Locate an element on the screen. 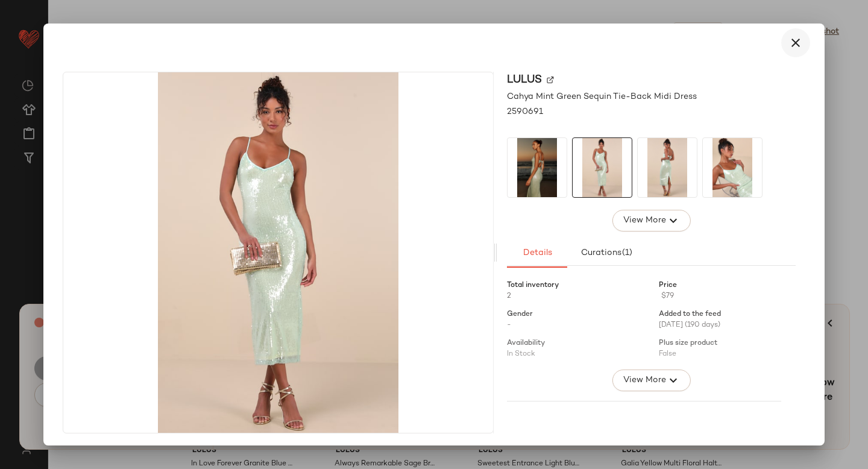  div: CFY Generated Attributes is located at coordinates (644, 417).